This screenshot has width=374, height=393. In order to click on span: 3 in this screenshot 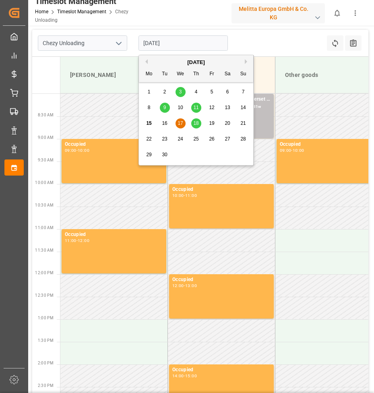, I will do `click(180, 92)`.